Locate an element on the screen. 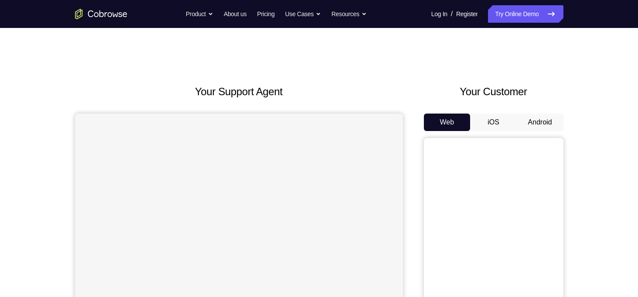 This screenshot has height=297, width=638. a: Try Online Demo is located at coordinates (526, 14).